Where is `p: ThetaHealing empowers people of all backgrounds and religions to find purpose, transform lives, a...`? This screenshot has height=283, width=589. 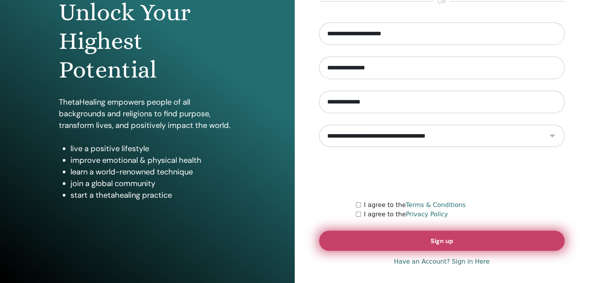
p: ThetaHealing empowers people of all backgrounds and religions to find purpose, transform lives, a... is located at coordinates (147, 114).